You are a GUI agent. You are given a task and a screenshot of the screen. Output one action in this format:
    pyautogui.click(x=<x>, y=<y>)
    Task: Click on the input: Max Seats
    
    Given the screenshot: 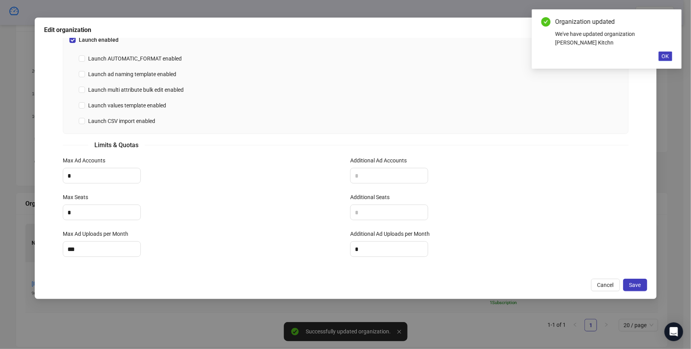 What is the action you would take?
    pyautogui.click(x=102, y=212)
    